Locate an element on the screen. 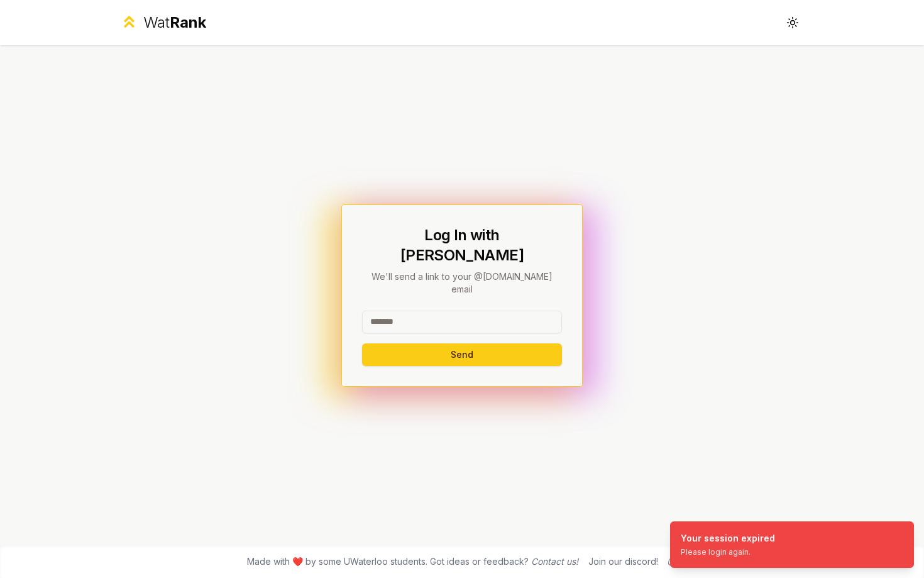 The image size is (924, 578). a: Contact us! is located at coordinates (554, 561).